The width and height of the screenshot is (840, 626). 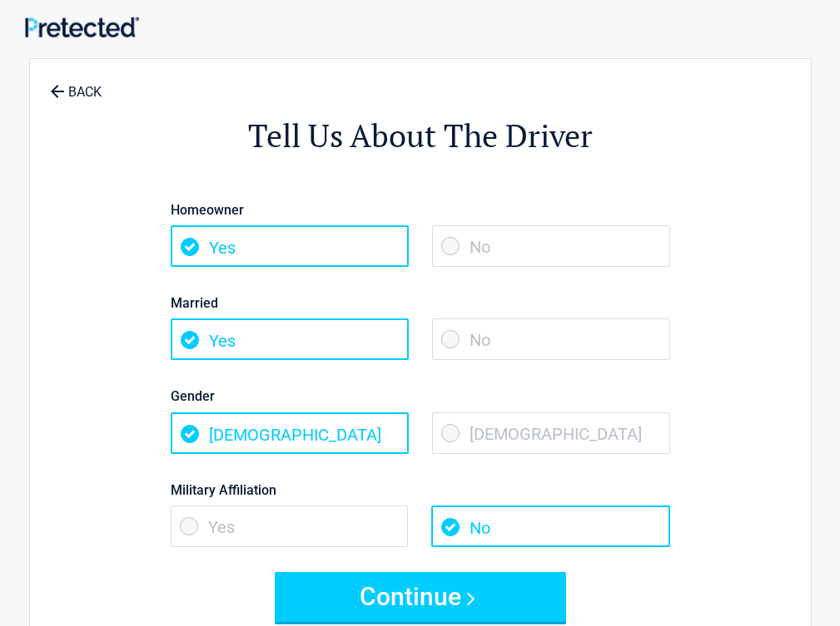 What do you see at coordinates (81, 27) in the screenshot?
I see `img: Main Logo` at bounding box center [81, 27].